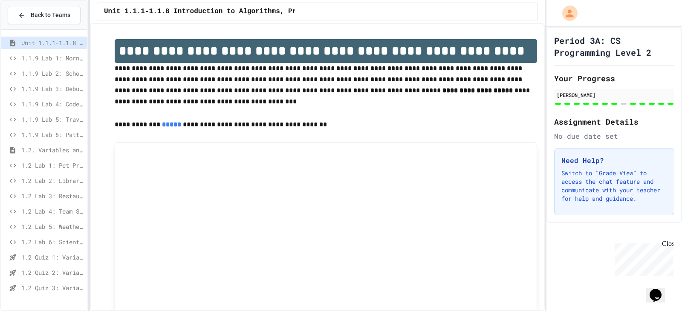  What do you see at coordinates (52, 273) in the screenshot?
I see `span: 1.2 Quiz 2: Variables and Data Types` at bounding box center [52, 273].